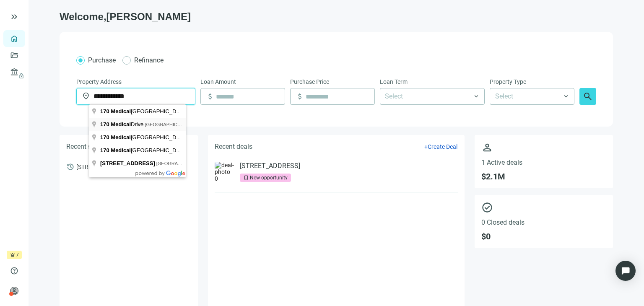  Describe the element at coordinates (625, 271) in the screenshot. I see `div: Open Intercom Messenger` at that location.